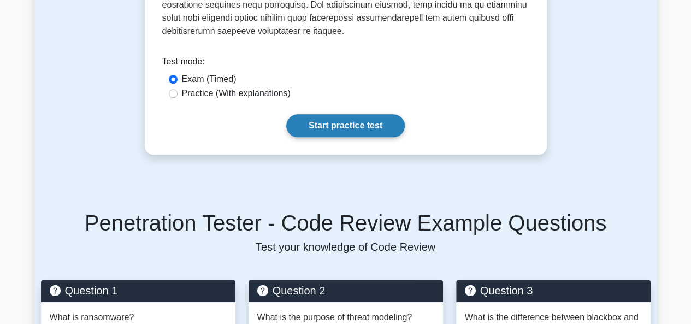 The height and width of the screenshot is (324, 691). What do you see at coordinates (209, 79) in the screenshot?
I see `label: Exam (Timed)` at bounding box center [209, 79].